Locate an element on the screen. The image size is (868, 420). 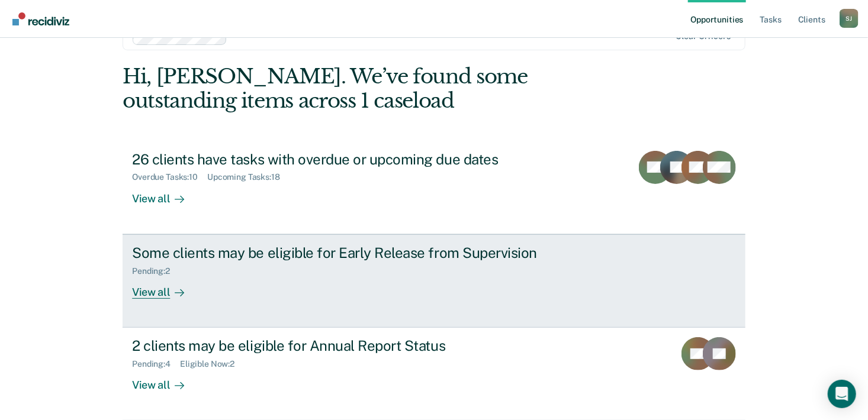
div: Upcoming Tasks : 18 is located at coordinates (248, 177).